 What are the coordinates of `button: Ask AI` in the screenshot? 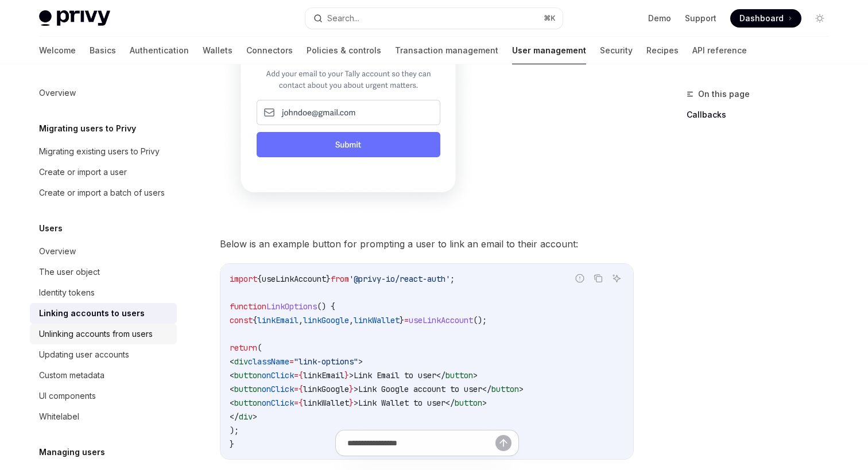 It's located at (616, 278).